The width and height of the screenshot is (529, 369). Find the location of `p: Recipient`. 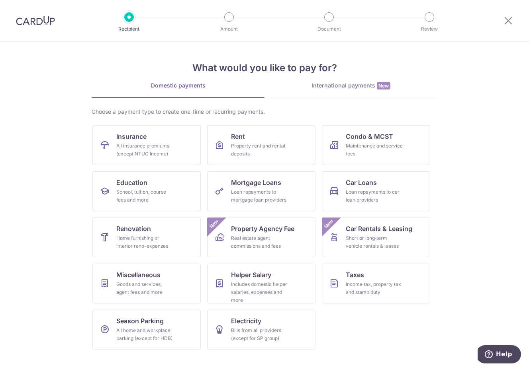

p: Recipient is located at coordinates (129, 29).